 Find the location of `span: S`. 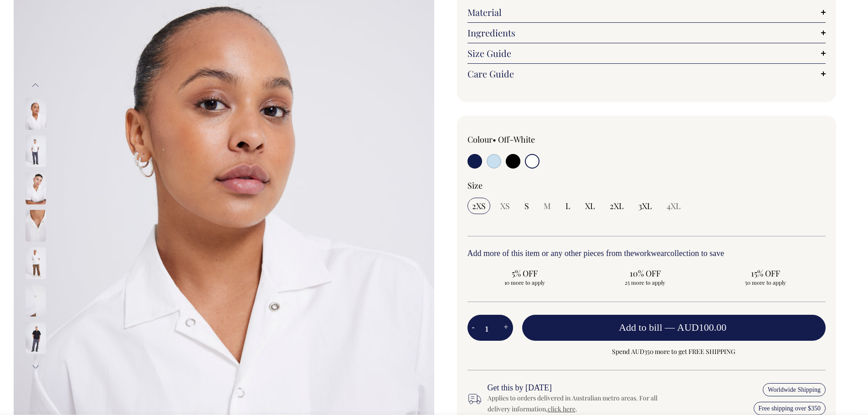

span: S is located at coordinates (526, 206).